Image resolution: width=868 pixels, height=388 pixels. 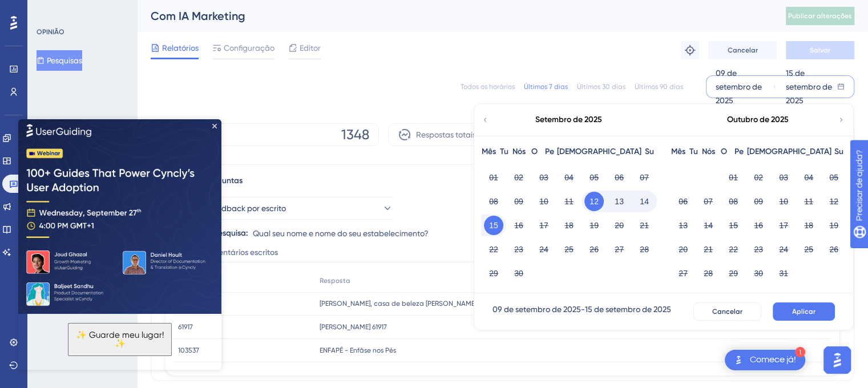 I want to click on font: Todos os horários, so click(x=488, y=87).